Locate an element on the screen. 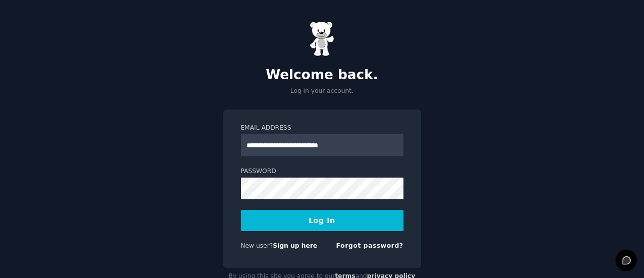 Image resolution: width=644 pixels, height=278 pixels. label: Email Address is located at coordinates (322, 129).